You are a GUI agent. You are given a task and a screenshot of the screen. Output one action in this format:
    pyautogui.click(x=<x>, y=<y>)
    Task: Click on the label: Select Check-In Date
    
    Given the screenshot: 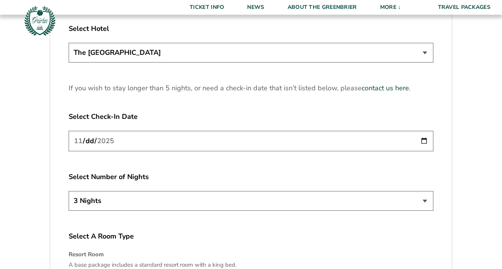 What is the action you would take?
    pyautogui.click(x=251, y=117)
    